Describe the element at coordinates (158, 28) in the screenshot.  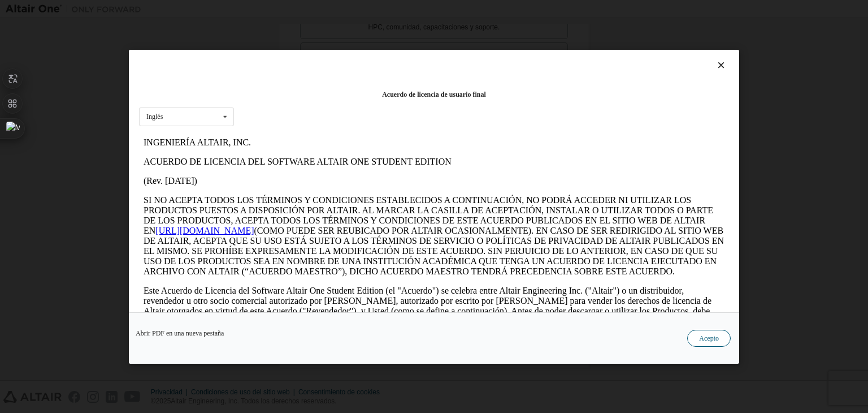
I see `font: ACUERDO DE LICENCIA DEL SOFTWARE ALTAIR ONE STUDENT EDITION` at that location.